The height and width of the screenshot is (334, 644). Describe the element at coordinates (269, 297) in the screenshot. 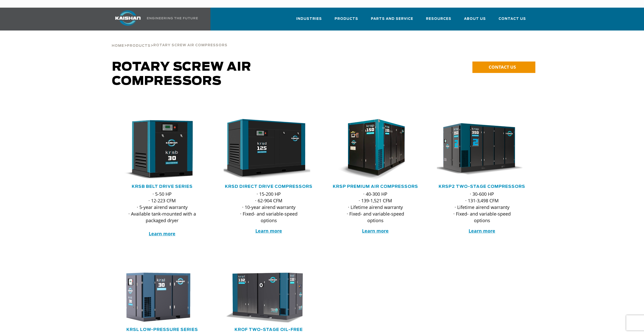

I see `div: krof132` at that location.